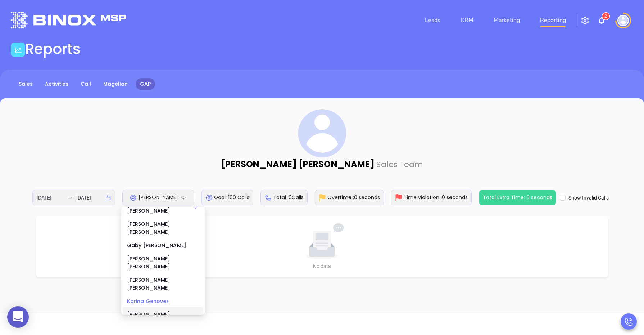 The width and height of the screenshot is (644, 335). Describe the element at coordinates (432, 20) in the screenshot. I see `a: Leads` at that location.